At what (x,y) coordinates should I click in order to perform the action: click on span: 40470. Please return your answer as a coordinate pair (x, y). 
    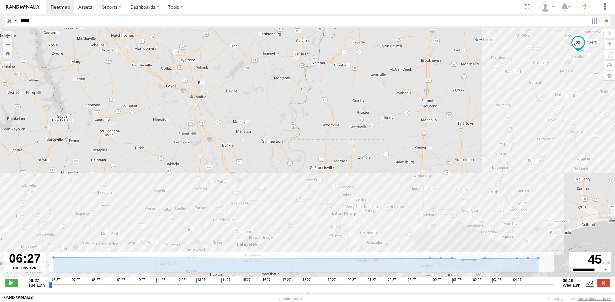
    Looking at the image, I should click on (591, 42).